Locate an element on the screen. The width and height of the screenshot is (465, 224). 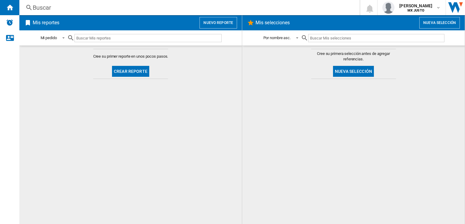
h2: Mis reportes is located at coordinates (46, 23).